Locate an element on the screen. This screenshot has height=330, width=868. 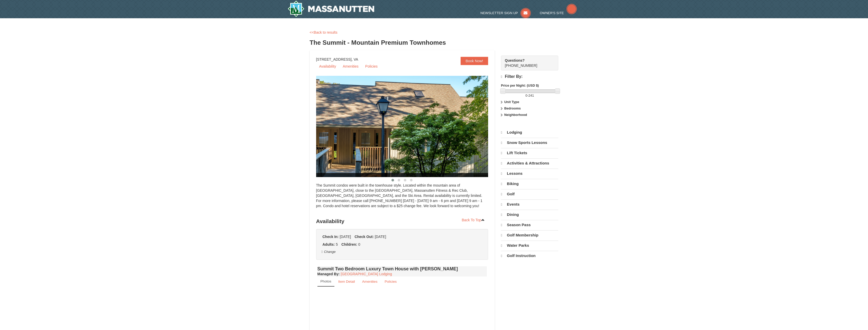
h3: Availability is located at coordinates (402, 221).